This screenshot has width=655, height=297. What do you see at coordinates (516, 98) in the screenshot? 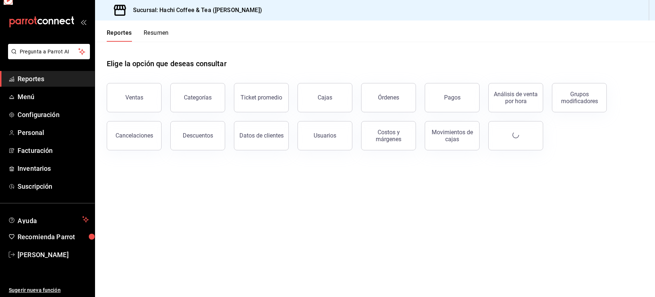
I see `button: Análisis de venta por hora` at bounding box center [516, 98].